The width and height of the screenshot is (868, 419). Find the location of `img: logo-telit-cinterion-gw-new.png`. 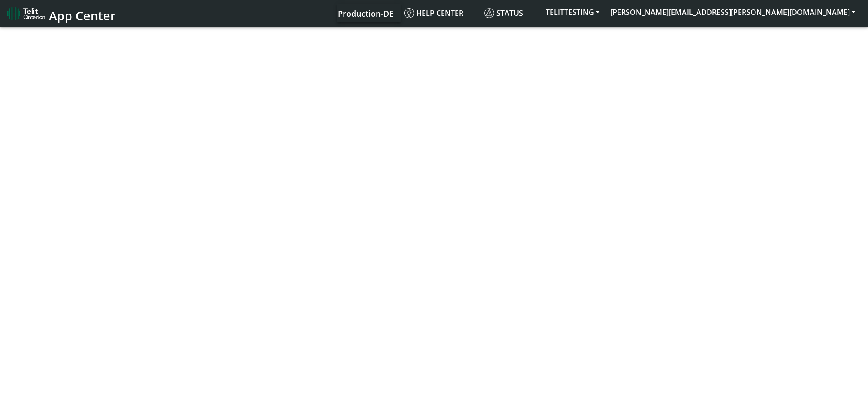

img: logo-telit-cinterion-gw-new.png is located at coordinates (27, 14).